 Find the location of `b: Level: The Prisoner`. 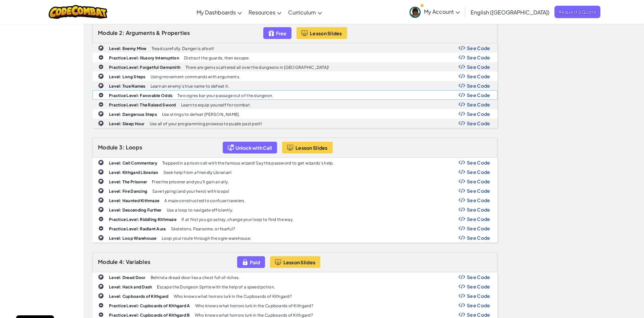

b: Level: The Prisoner is located at coordinates (128, 182).